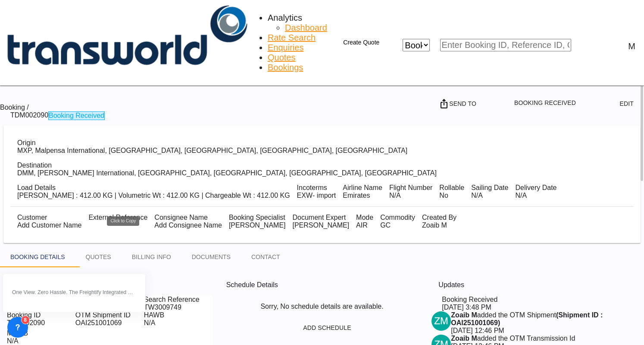  What do you see at coordinates (435, 45) in the screenshot?
I see `md-icon: icon-chevron-down` at bounding box center [435, 45].